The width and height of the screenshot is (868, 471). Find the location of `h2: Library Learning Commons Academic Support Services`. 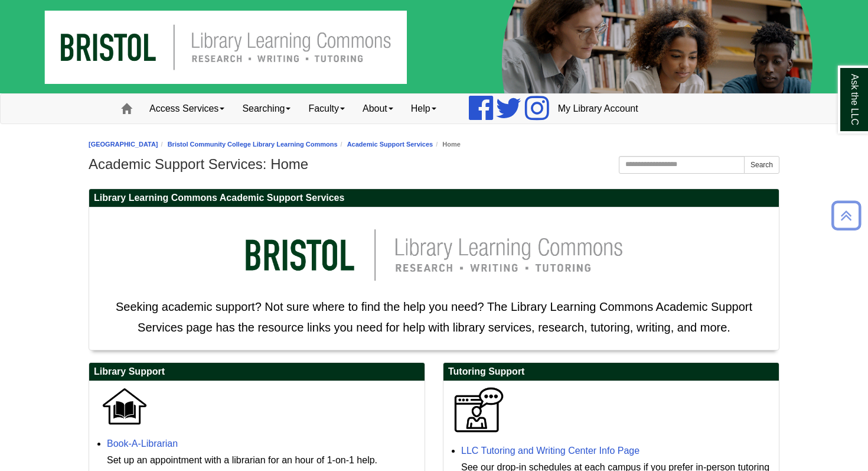

h2: Library Learning Commons Academic Support Services is located at coordinates (434, 198).